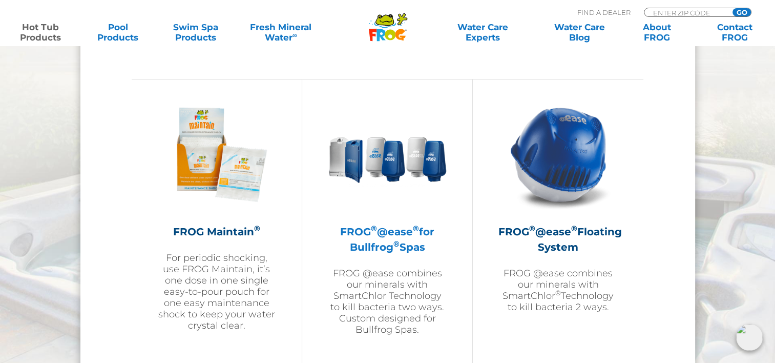 Image resolution: width=775 pixels, height=363 pixels. What do you see at coordinates (118, 32) in the screenshot?
I see `a: PoolProducts` at bounding box center [118, 32].